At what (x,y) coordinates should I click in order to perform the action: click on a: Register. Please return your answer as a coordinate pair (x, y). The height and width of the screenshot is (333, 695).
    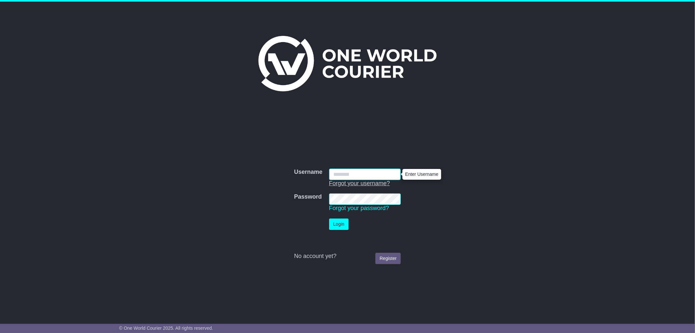
    Looking at the image, I should click on (388, 258).